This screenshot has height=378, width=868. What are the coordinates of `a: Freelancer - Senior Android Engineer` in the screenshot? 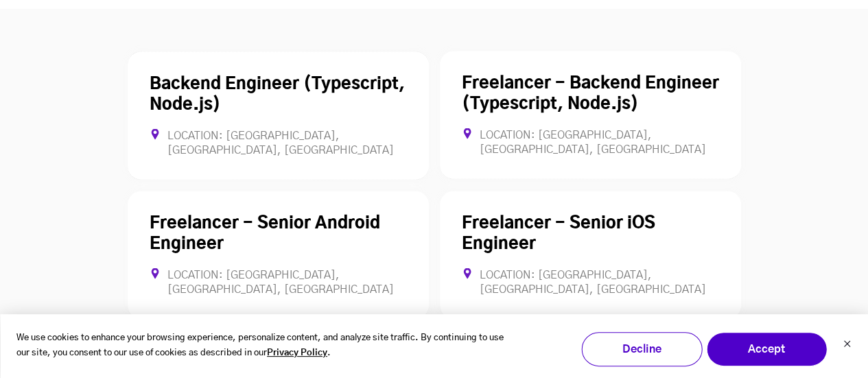 It's located at (265, 233).